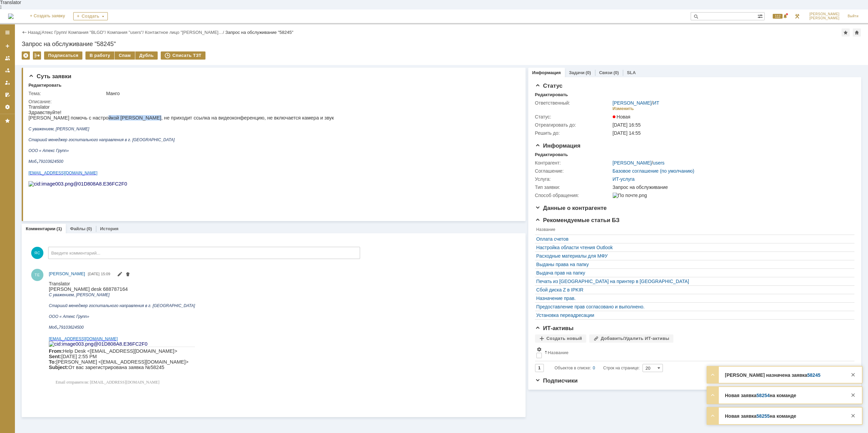 The image size is (868, 433). I want to click on span: Расширенный поиск, so click(761, 15).